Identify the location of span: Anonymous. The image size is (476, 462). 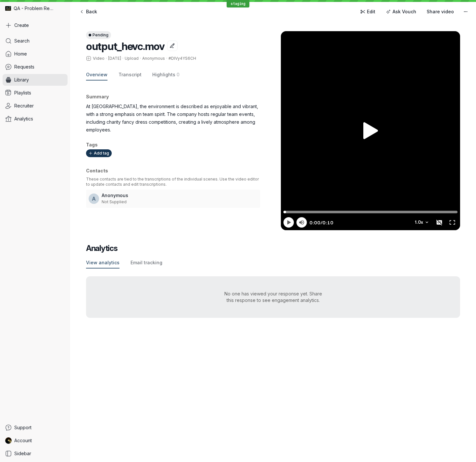
(154, 58).